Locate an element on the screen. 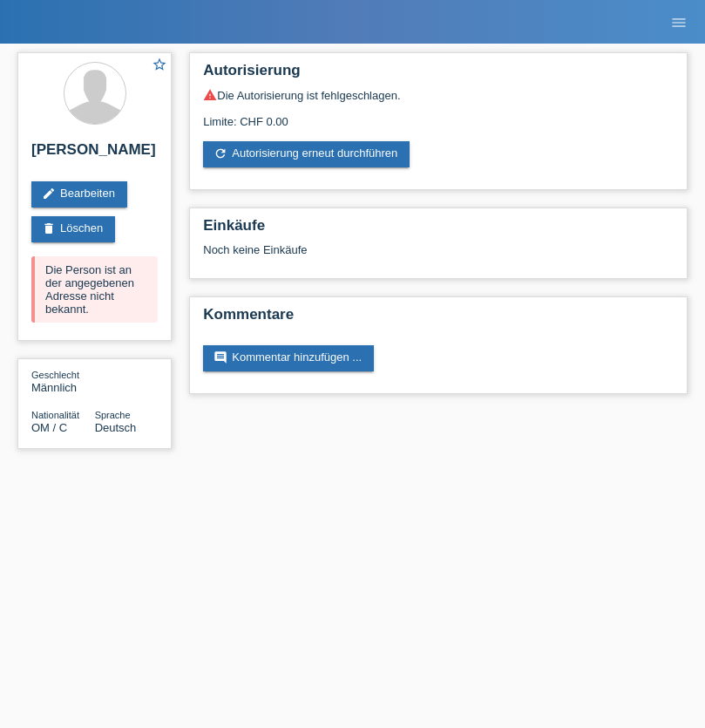  div: Männlich is located at coordinates (63, 381).